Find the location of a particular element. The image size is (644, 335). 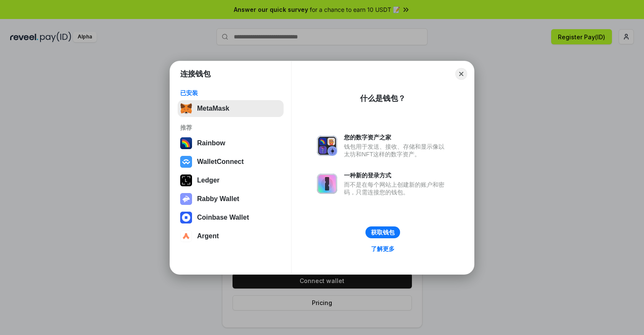

a: 了解更多 is located at coordinates (383, 249).